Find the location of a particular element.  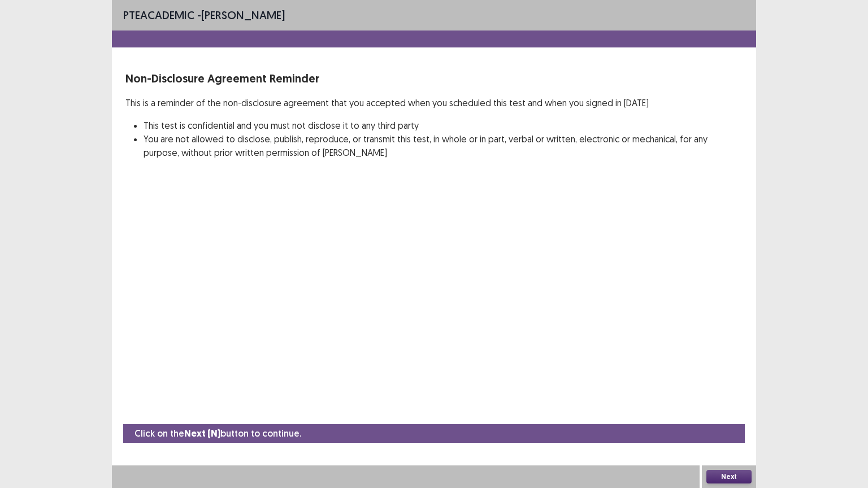

p: Non-Disclosure Agreement Reminder is located at coordinates (434, 79).